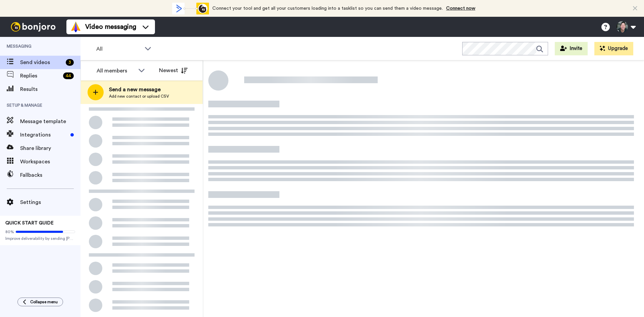 The width and height of the screenshot is (644, 317). What do you see at coordinates (51, 202) in the screenshot?
I see `span: Settings` at bounding box center [51, 202].